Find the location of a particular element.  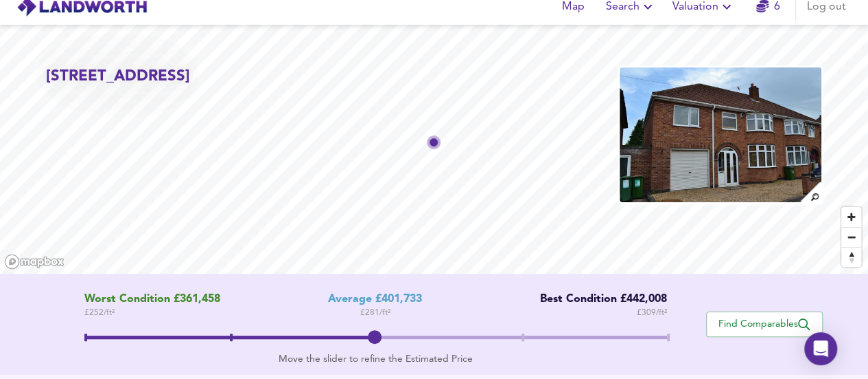

span: Zoom out is located at coordinates (851, 237).